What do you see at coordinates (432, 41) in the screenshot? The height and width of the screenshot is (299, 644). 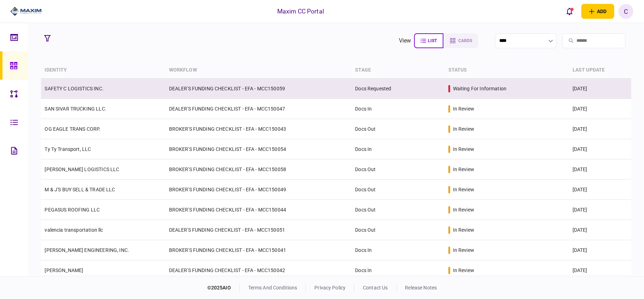 I see `span: list` at bounding box center [432, 41].